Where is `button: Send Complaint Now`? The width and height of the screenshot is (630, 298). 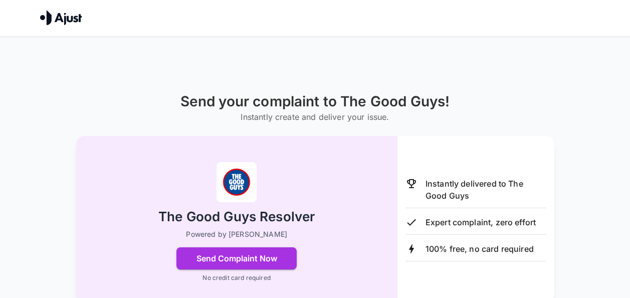
button: Send Complaint Now is located at coordinates (237, 258).